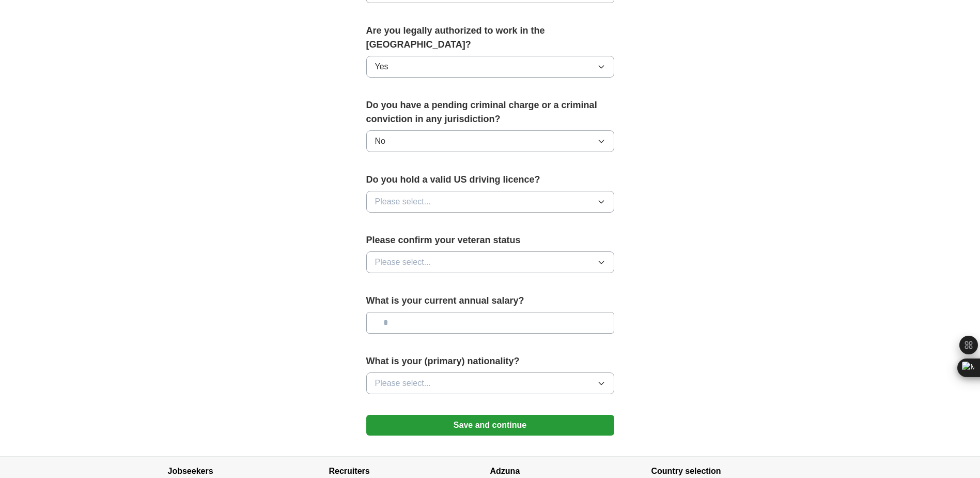 Image resolution: width=980 pixels, height=478 pixels. I want to click on label: Do you have a pending criminal charge or a criminal conviction in any jurisdiction?, so click(490, 112).